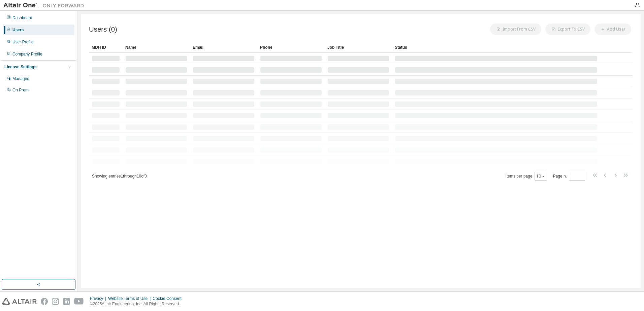  Describe the element at coordinates (79, 301) in the screenshot. I see `img: youtube.svg` at that location.